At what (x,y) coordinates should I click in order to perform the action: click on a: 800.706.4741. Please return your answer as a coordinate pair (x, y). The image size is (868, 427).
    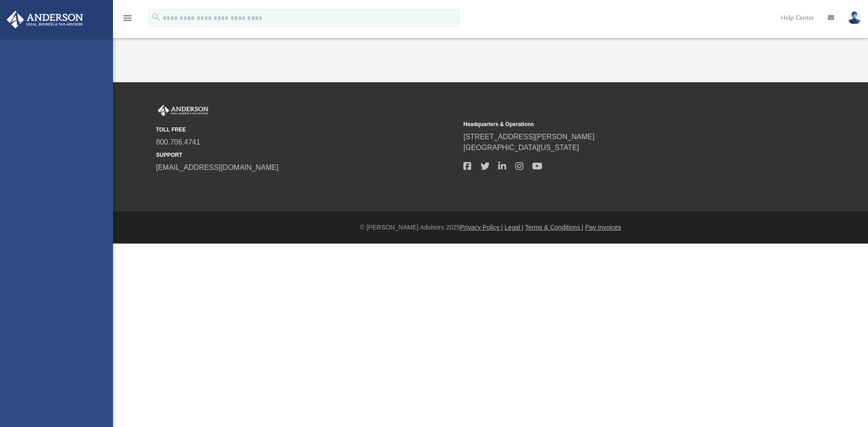
    Looking at the image, I should click on (178, 142).